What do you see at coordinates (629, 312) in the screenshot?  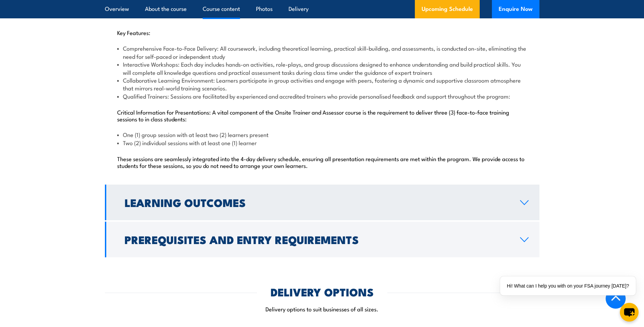 I see `button: chat-button` at bounding box center [629, 312].